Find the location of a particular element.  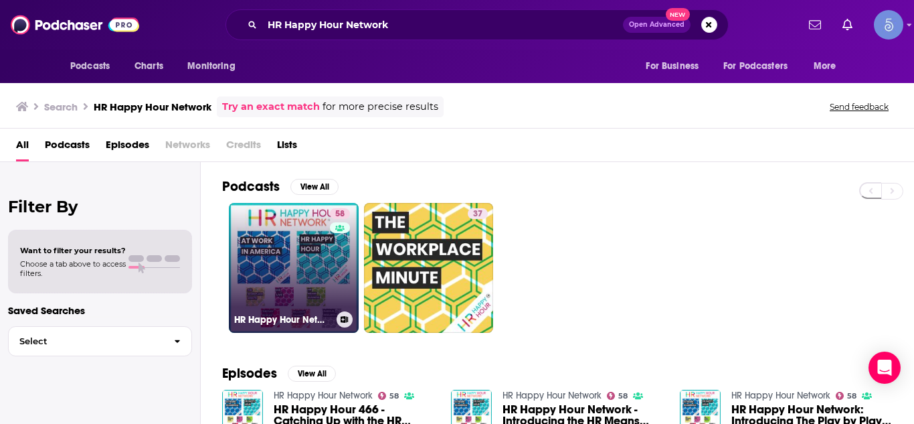

span: Networks is located at coordinates (187, 147).